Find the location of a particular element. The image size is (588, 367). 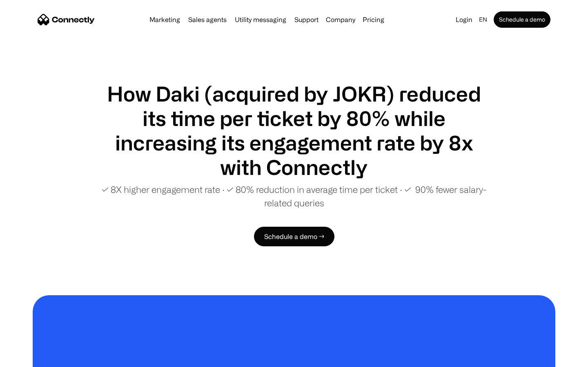

a: Utility messaging is located at coordinates (260, 19).